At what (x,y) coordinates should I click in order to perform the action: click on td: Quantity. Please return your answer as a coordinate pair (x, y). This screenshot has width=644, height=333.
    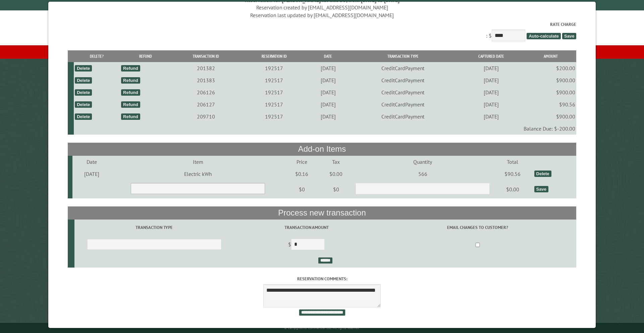
    Looking at the image, I should click on (423, 162).